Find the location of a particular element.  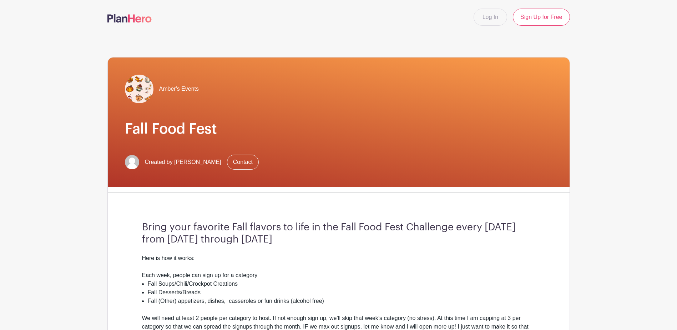

div: Here is how it works: is located at coordinates (338, 258).